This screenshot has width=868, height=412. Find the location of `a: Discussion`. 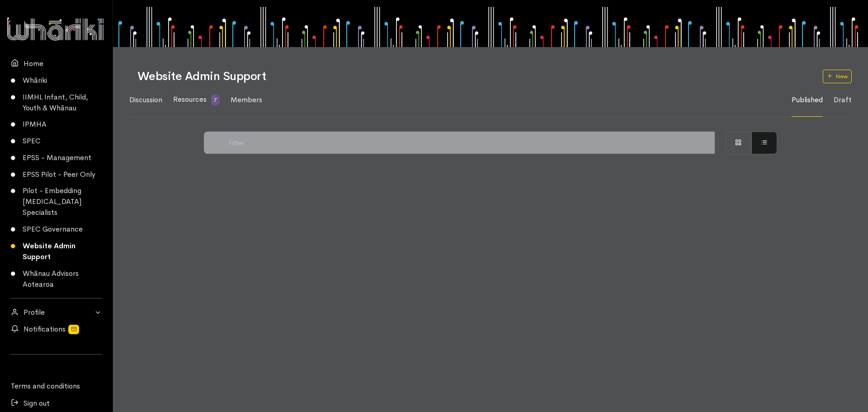

a: Discussion is located at coordinates (146, 100).